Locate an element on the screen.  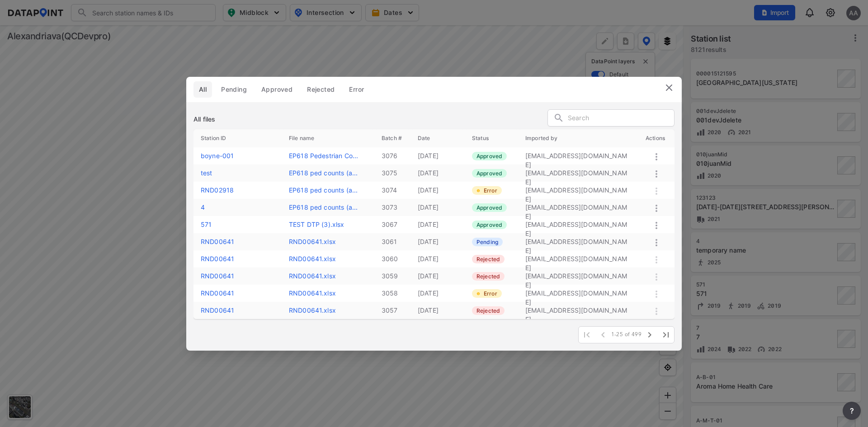
td: 3076 is located at coordinates (392, 156).